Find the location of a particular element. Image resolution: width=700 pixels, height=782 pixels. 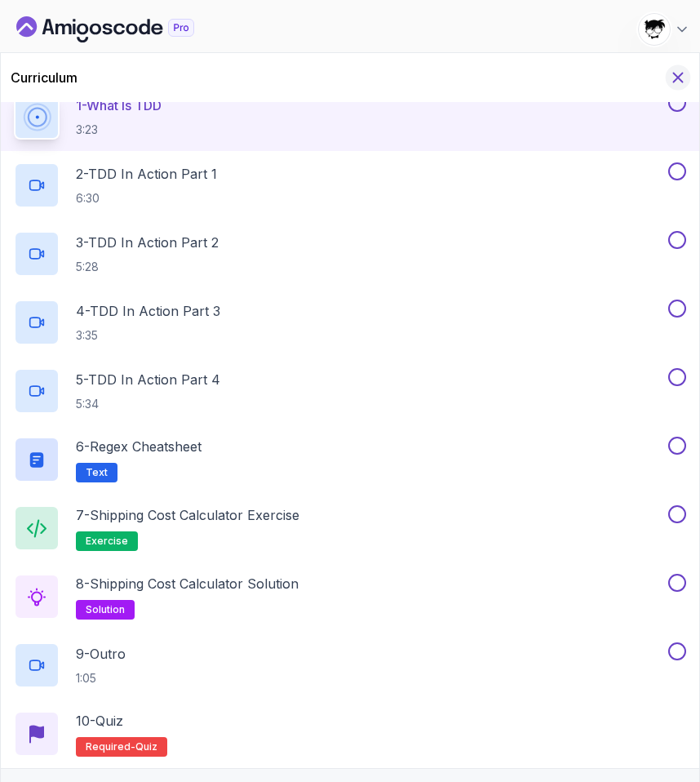

span: Required- is located at coordinates (110, 747).